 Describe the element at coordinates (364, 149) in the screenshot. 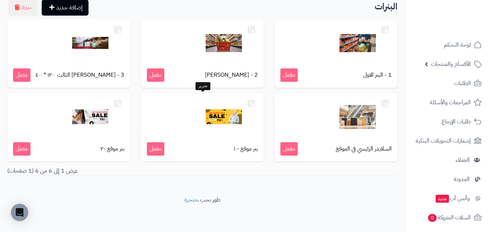

I see `span: السلايدر الرئيسي في الموقع` at that location.